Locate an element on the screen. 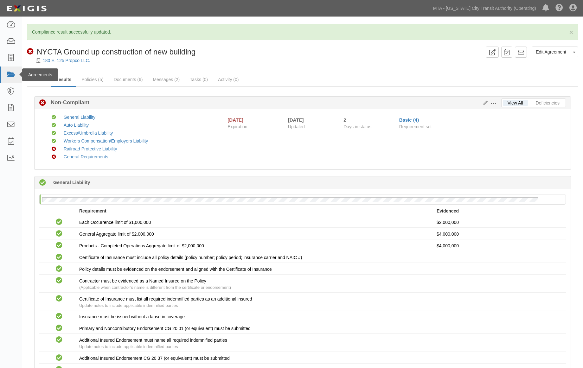 This screenshot has width=583, height=368. span: Certificate of Insurance must list all required indemnified parties as an additional insured is located at coordinates (166, 299).